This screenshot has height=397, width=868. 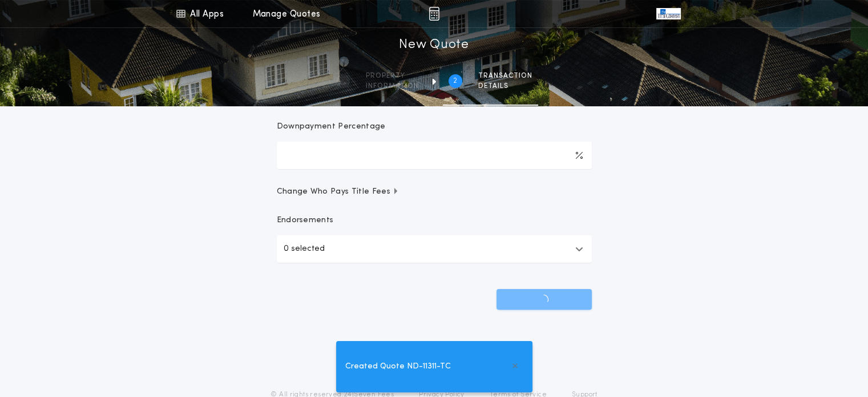 I want to click on span: details, so click(x=505, y=86).